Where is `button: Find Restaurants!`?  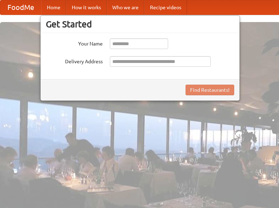 button: Find Restaurants! is located at coordinates (210, 90).